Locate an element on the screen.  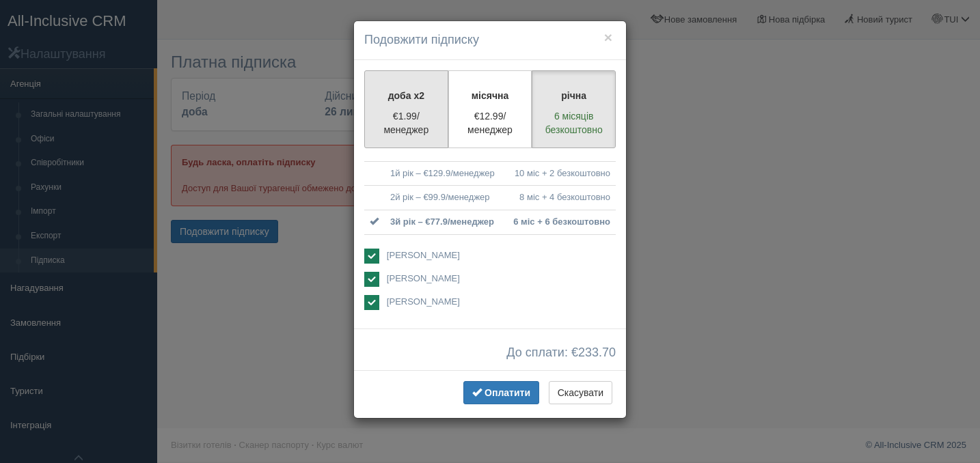
td: 1й рік – €129.9/менеджер is located at coordinates (444, 173).